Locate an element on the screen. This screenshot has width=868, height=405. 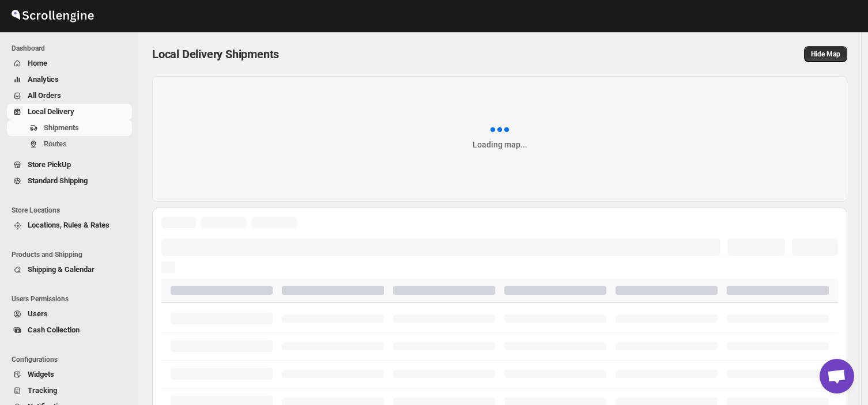
button: Routes is located at coordinates (69, 144).